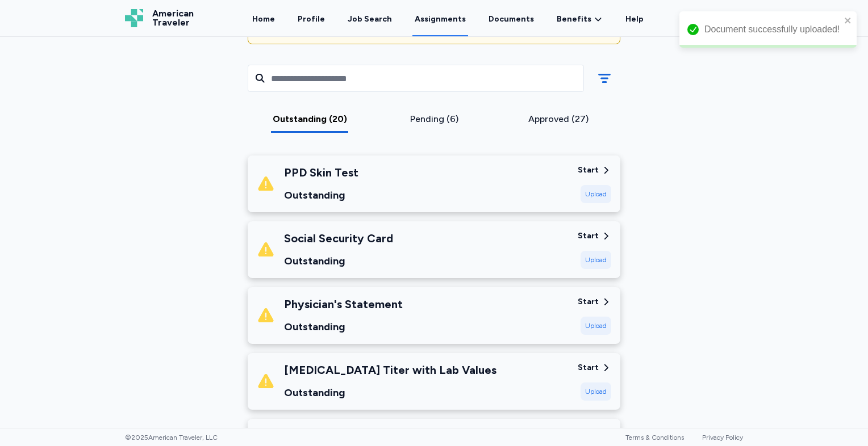  What do you see at coordinates (722, 438) in the screenshot?
I see `a: Privacy Policy` at bounding box center [722, 438].